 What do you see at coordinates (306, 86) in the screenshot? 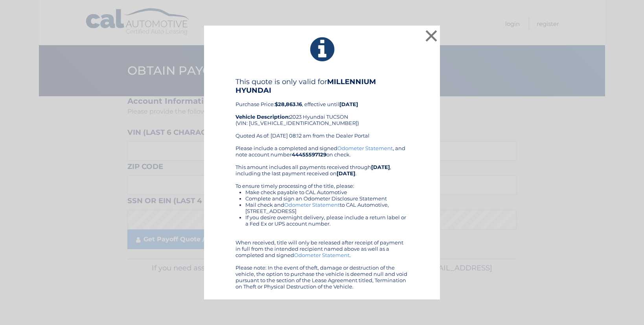
I see `b: MILLENNIUM HYUNDAI` at bounding box center [306, 86].